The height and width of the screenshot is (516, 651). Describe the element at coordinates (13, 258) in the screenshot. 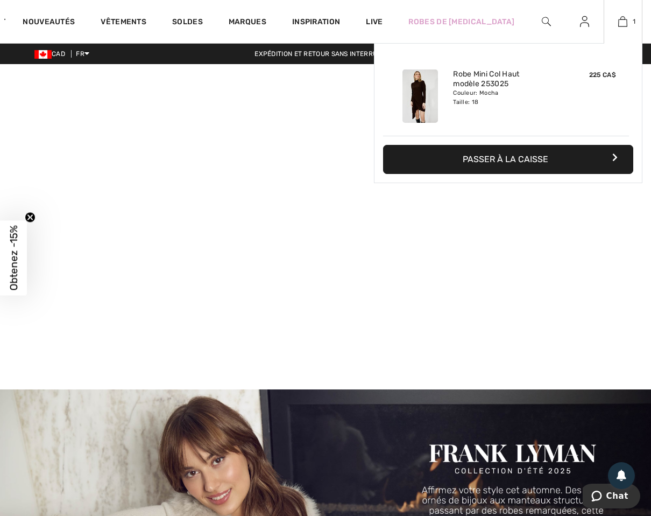

I see `span: Obtenez -15%` at that location.